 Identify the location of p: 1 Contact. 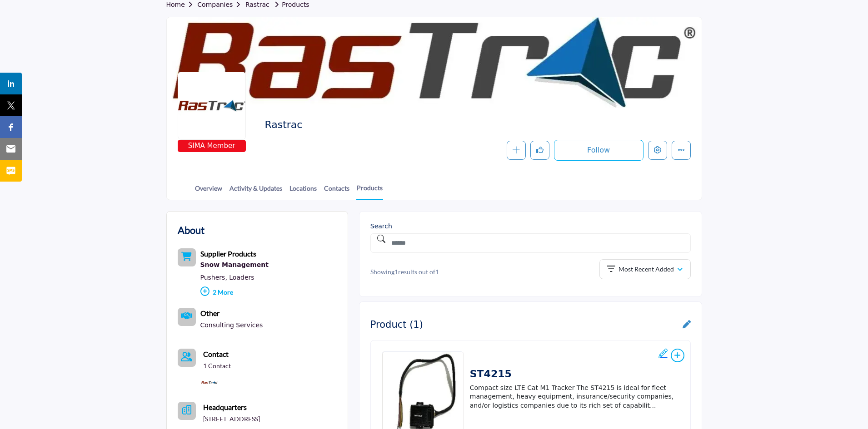
(216, 366).